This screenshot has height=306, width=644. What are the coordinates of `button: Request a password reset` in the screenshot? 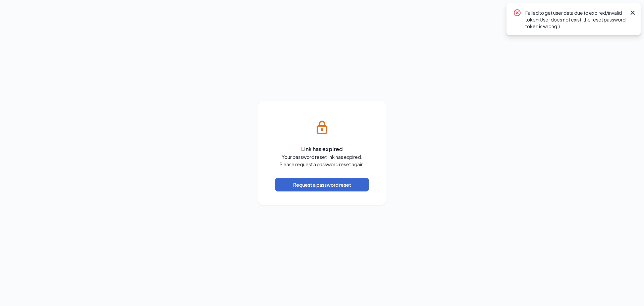 It's located at (322, 185).